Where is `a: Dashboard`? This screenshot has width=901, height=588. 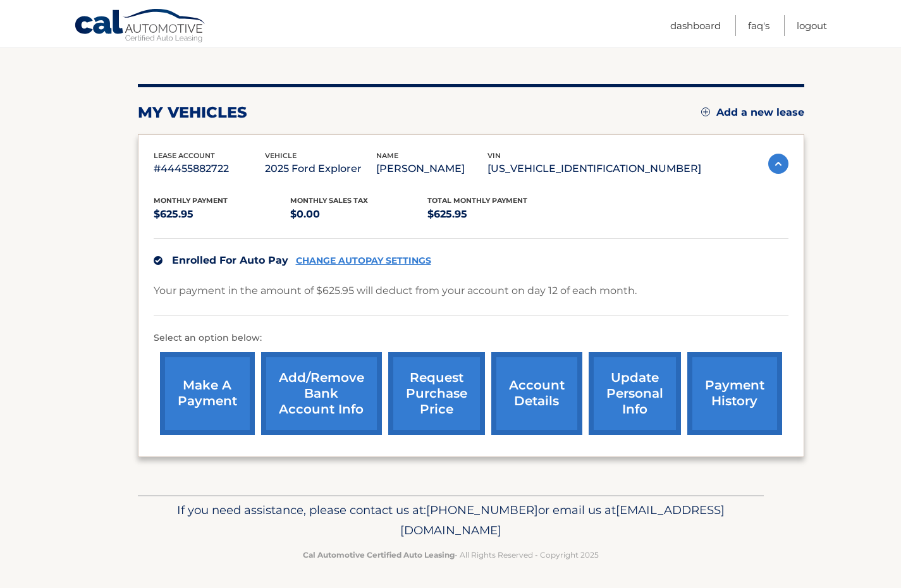 a: Dashboard is located at coordinates (696, 26).